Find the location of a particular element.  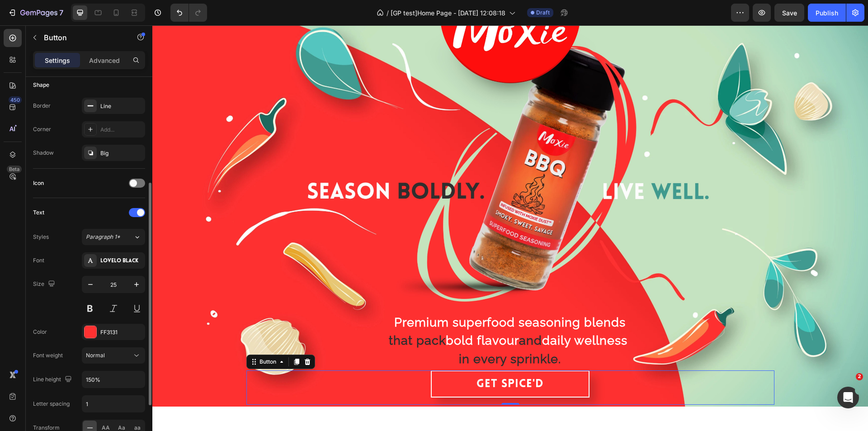

span: Get is located at coordinates (335, 359).